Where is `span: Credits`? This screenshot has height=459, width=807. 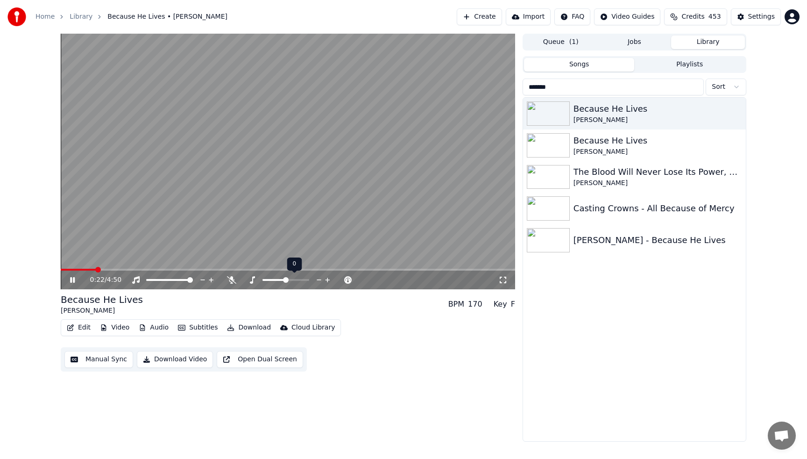 span: Credits is located at coordinates (693, 17).